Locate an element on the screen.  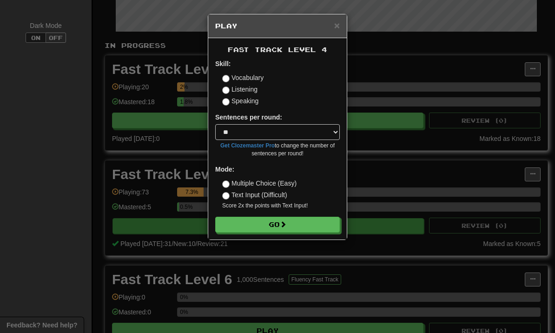
input: Multiple Choice (Easy) is located at coordinates (226, 184).